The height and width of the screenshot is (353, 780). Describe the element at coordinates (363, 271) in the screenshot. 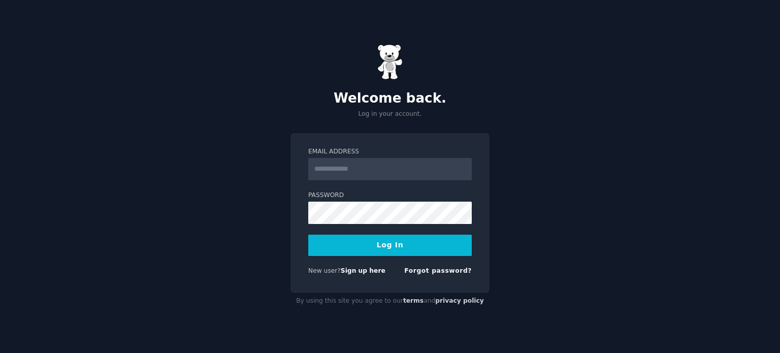

I see `a: Sign up here` at that location.